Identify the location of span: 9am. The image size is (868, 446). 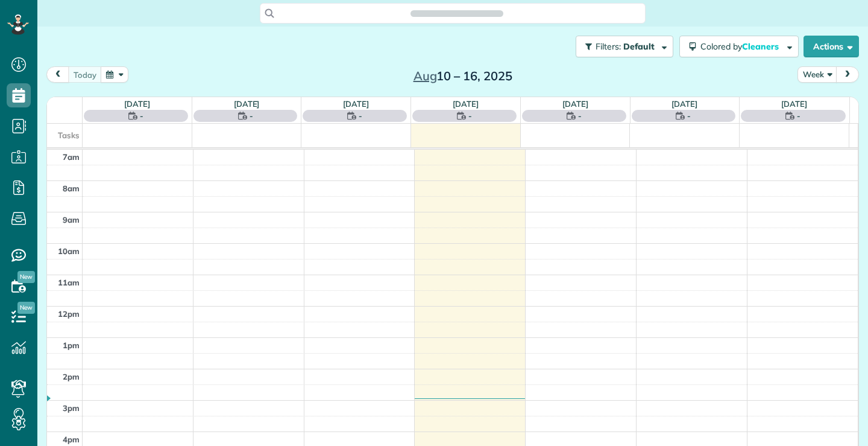
(71, 220).